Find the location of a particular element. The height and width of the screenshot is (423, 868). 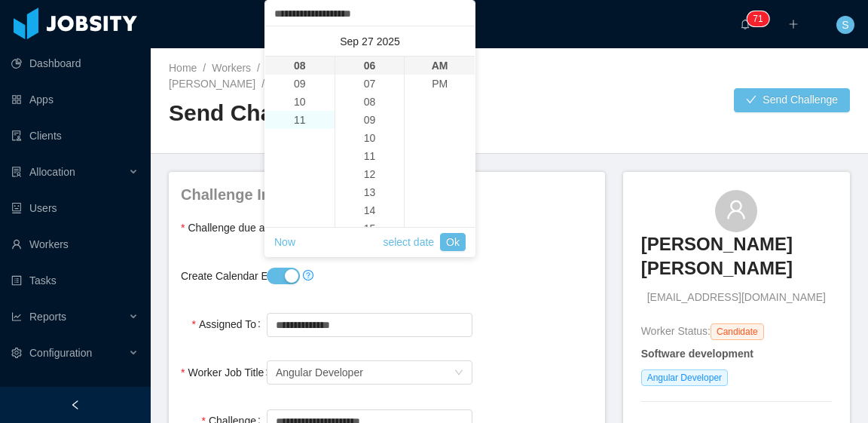

a: Home is located at coordinates (182, 68).